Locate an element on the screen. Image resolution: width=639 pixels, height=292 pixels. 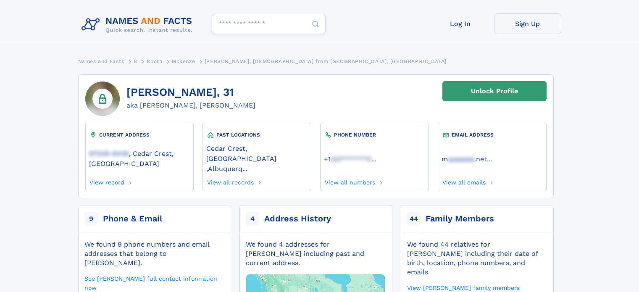
a: Names and Facts is located at coordinates (101, 61).